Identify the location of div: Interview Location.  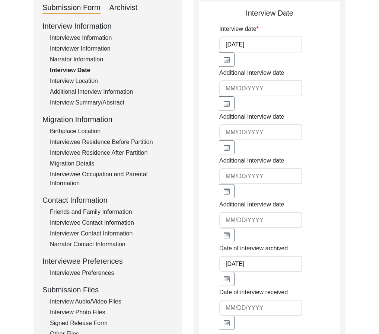
(112, 81).